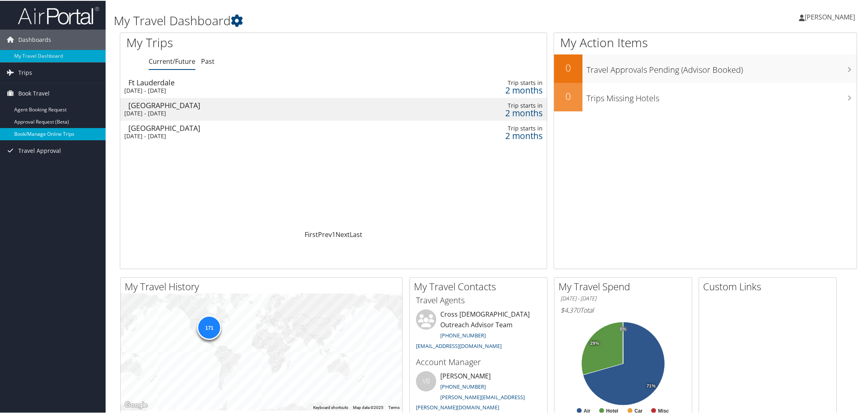 This screenshot has width=868, height=413. Describe the element at coordinates (612, 410) in the screenshot. I see `text: Hotel` at that location.